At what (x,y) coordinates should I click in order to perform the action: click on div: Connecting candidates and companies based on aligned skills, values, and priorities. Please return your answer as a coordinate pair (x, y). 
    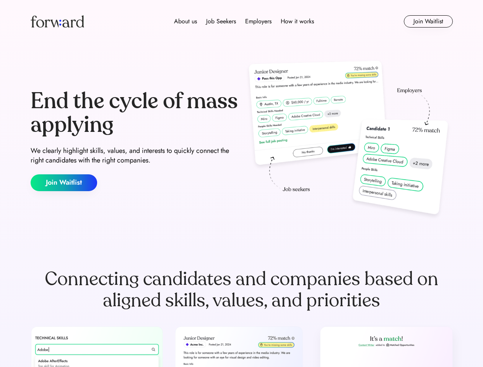
    Looking at the image, I should click on (242, 290).